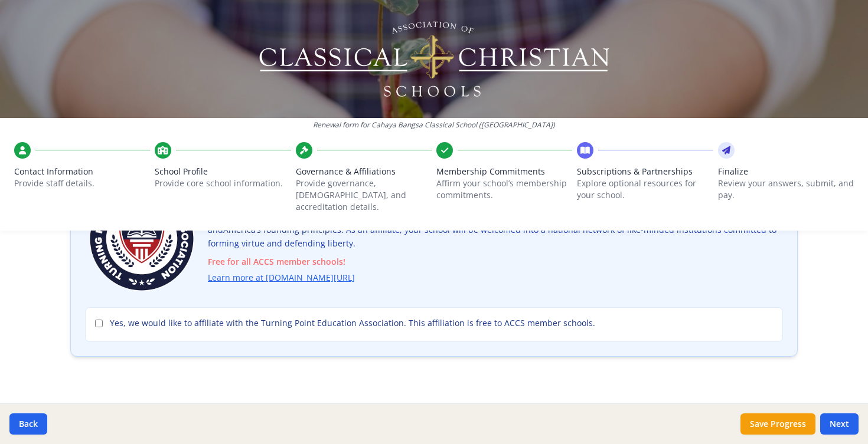  Describe the element at coordinates (434, 59) in the screenshot. I see `img: Logo` at that location.